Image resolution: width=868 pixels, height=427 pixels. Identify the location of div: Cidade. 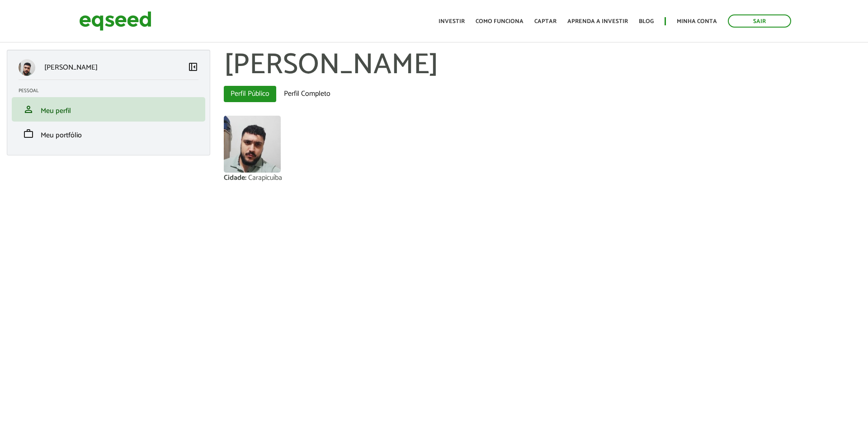
(236, 178).